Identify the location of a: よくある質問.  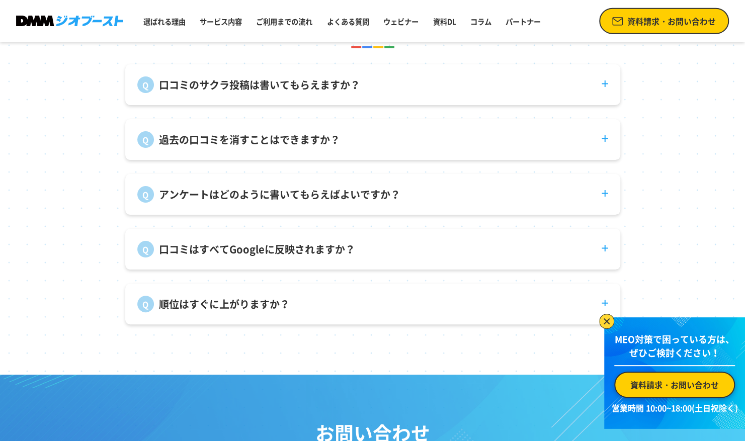
(348, 22).